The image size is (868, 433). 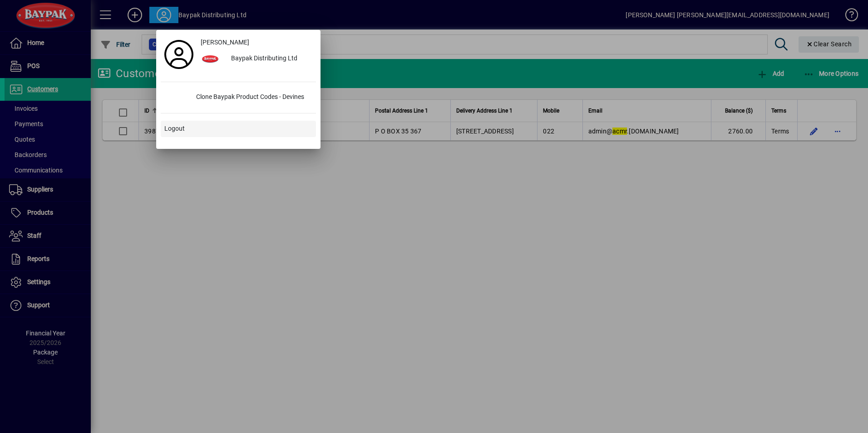 What do you see at coordinates (174, 129) in the screenshot?
I see `span: Logout` at bounding box center [174, 129].